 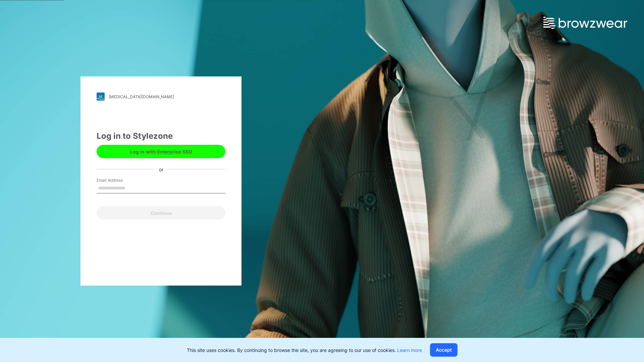 What do you see at coordinates (161, 169) in the screenshot?
I see `div: or` at bounding box center [161, 169].